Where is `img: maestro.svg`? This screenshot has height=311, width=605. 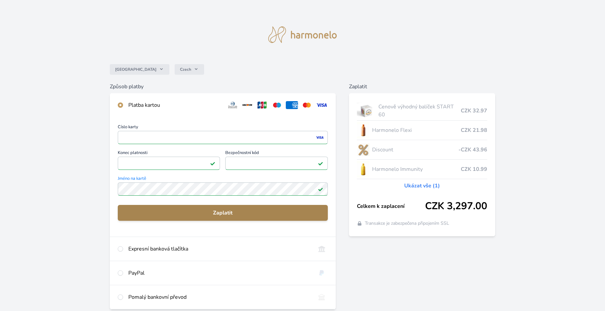
img: maestro.svg is located at coordinates (277, 105).